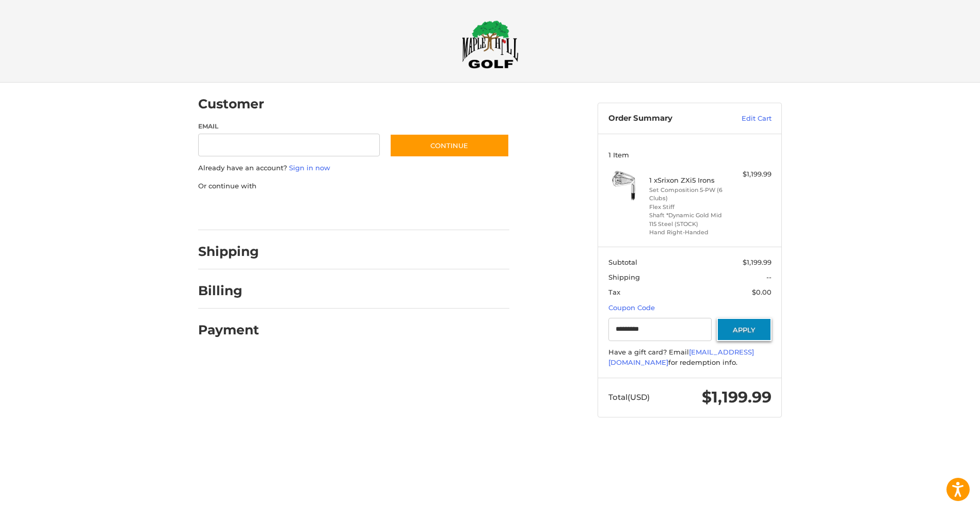  Describe the element at coordinates (688, 233) in the screenshot. I see `li: Hand Right-Handed` at that location.